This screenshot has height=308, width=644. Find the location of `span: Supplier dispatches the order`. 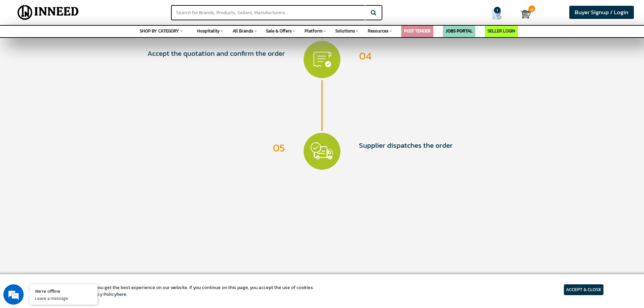

span: Supplier dispatches the order is located at coordinates (433, 145).